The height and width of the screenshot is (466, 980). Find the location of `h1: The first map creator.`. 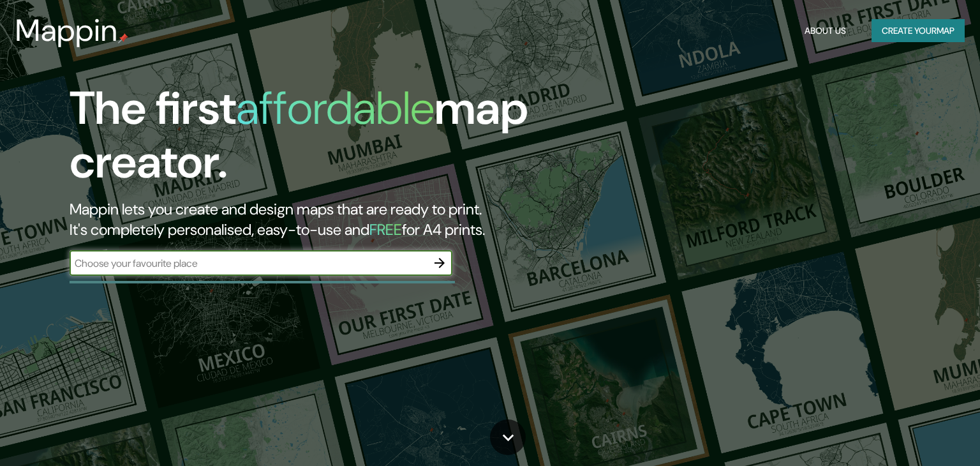

h1: The first map creator. is located at coordinates (315, 140).